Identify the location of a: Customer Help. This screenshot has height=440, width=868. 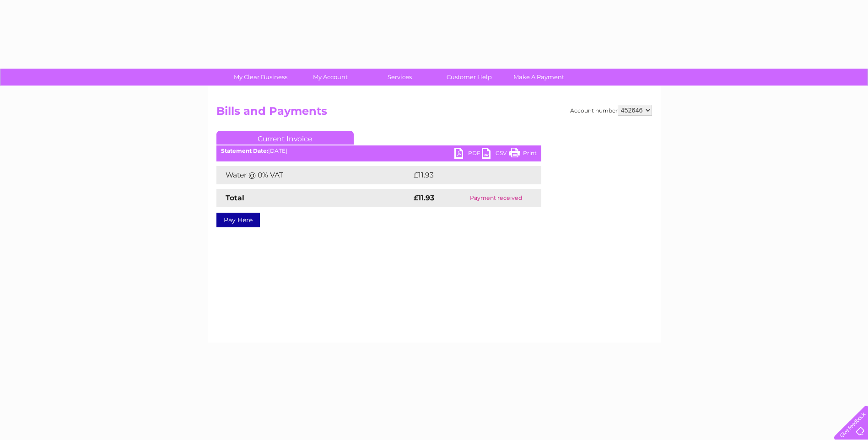
(469, 77).